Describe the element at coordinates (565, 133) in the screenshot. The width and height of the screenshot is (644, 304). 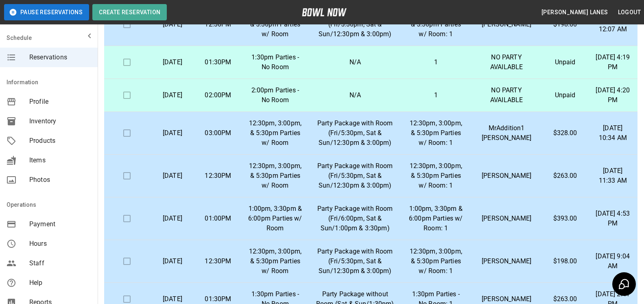
I see `p: $328.00` at that location.